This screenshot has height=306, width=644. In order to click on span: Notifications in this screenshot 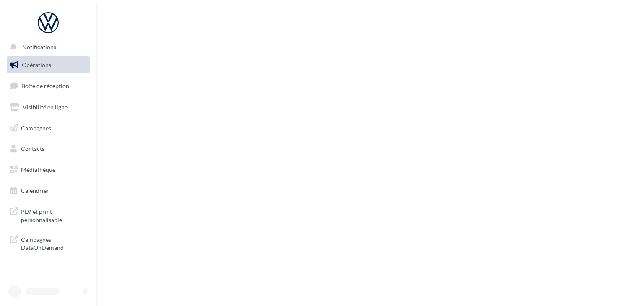, I will do `click(39, 47)`.